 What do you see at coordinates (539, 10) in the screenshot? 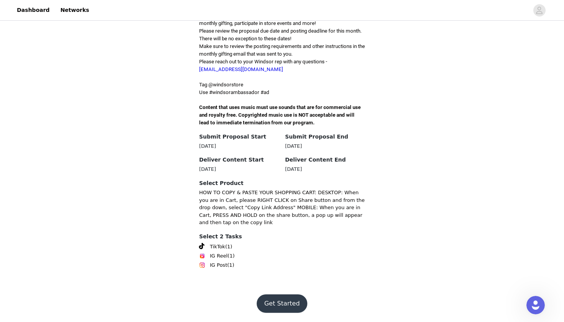
I see `div: avatar` at bounding box center [539, 10].